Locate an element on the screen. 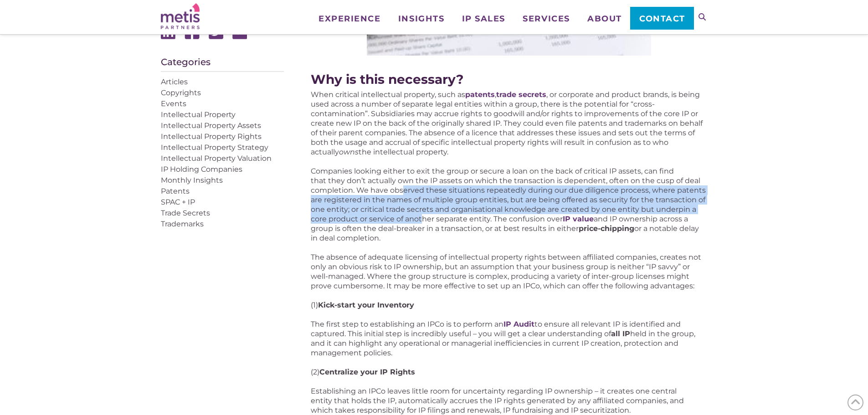  p: (2) is located at coordinates (509, 372).